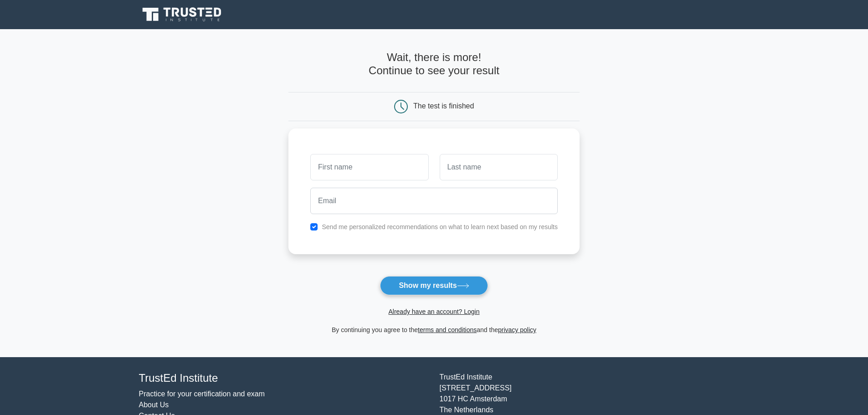 The image size is (868, 415). I want to click on div: By continuing you agree to the and the, so click(434, 330).